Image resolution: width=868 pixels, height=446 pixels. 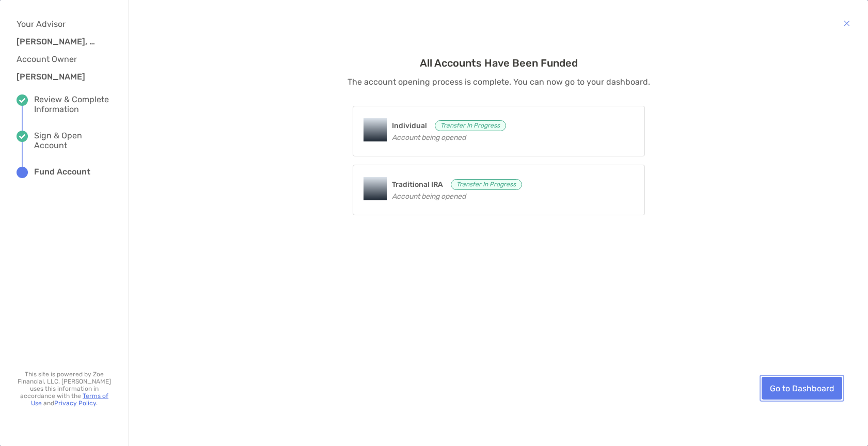 What do you see at coordinates (61, 24) in the screenshot?
I see `h4: Your Advisor` at bounding box center [61, 24].